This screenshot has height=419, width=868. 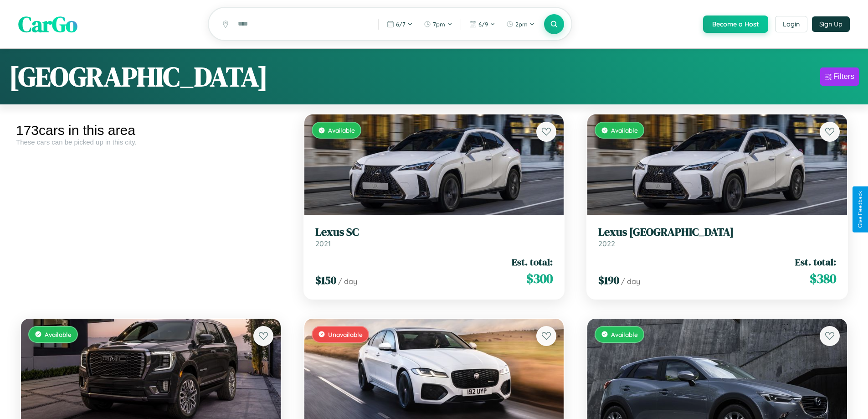 I want to click on button: Become a Host, so click(x=735, y=24).